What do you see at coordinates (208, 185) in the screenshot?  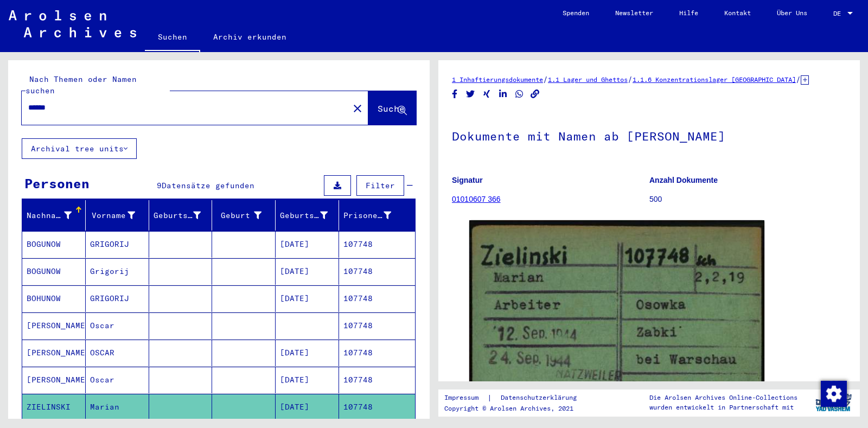 I see `span: Datensätze gefunden` at bounding box center [208, 185].